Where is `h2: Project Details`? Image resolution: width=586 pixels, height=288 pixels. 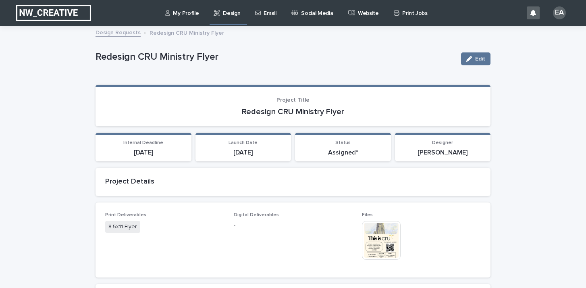
h2: Project Details is located at coordinates (293, 182).